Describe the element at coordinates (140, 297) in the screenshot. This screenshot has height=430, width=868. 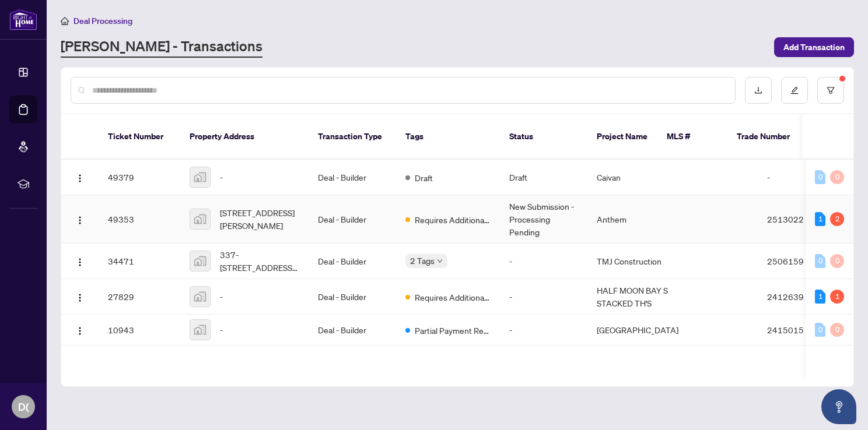
I see `td: 27829` at that location.